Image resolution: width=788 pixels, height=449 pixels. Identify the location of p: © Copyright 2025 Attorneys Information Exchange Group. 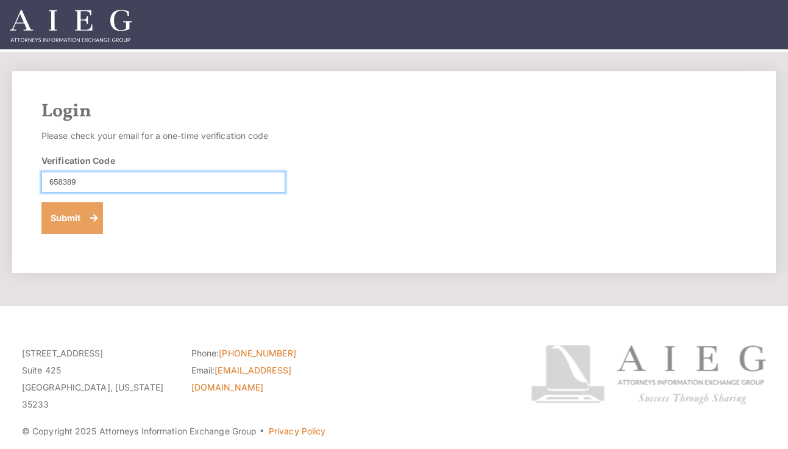
(266, 431).